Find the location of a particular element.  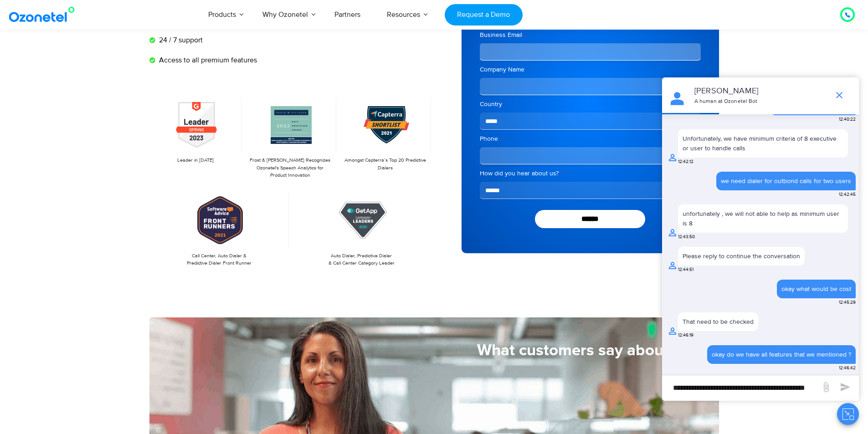

div: Please reply to continue the conversation is located at coordinates (741, 256).